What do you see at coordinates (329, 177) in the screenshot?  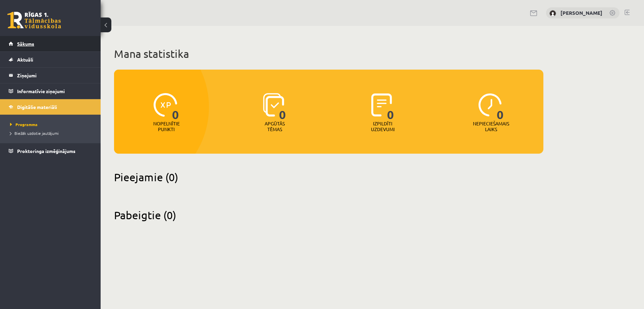 I see `h2: Pieejamie (0)` at bounding box center [329, 177].